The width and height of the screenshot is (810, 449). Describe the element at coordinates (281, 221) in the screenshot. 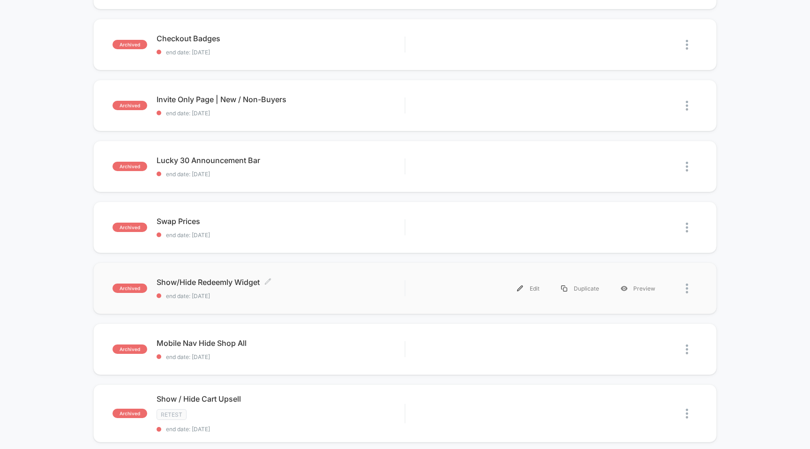

I see `span: Swap Prices` at that location.